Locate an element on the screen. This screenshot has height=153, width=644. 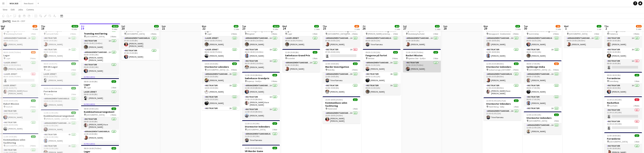
app-card-role: Instruktør1A0/107:00-20:00 (13h) is located at coordinates (341, 54).